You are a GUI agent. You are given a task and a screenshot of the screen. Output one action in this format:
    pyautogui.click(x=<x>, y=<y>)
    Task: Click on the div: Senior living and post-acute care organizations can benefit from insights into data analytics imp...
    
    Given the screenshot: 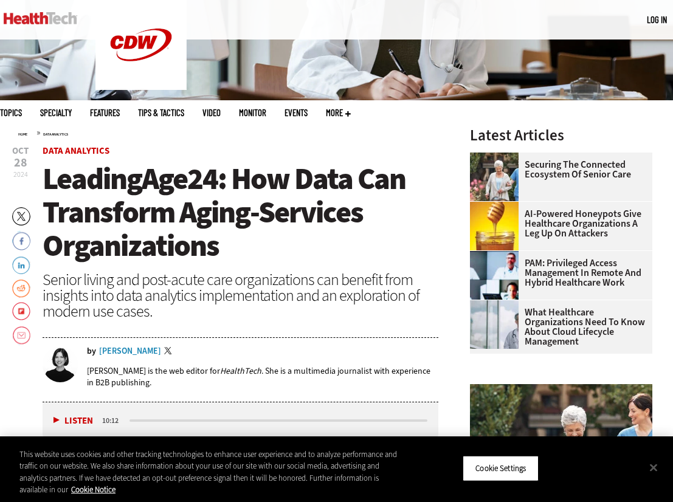 What is the action you would take?
    pyautogui.click(x=240, y=295)
    